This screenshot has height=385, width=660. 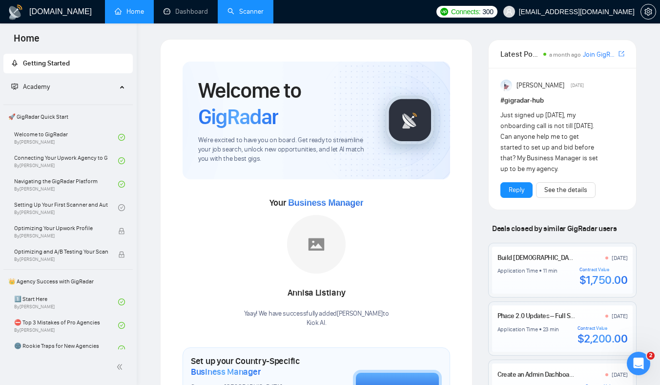 What do you see at coordinates (516, 190) in the screenshot?
I see `a: Reply` at bounding box center [516, 190].